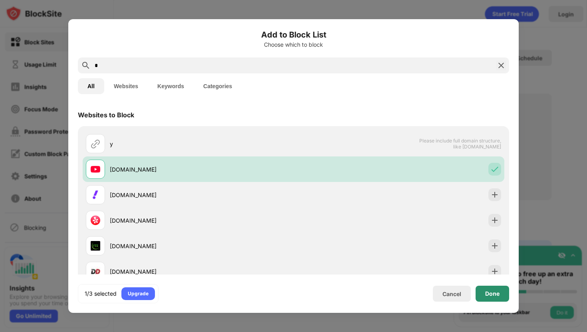  What do you see at coordinates (95, 144) in the screenshot?
I see `img: url.svg` at bounding box center [95, 144].